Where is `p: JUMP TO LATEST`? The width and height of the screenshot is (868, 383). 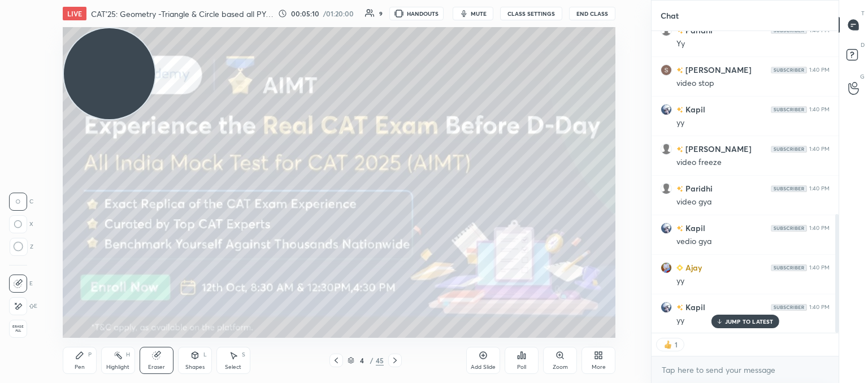 p: JUMP TO LATEST is located at coordinates (749, 322).